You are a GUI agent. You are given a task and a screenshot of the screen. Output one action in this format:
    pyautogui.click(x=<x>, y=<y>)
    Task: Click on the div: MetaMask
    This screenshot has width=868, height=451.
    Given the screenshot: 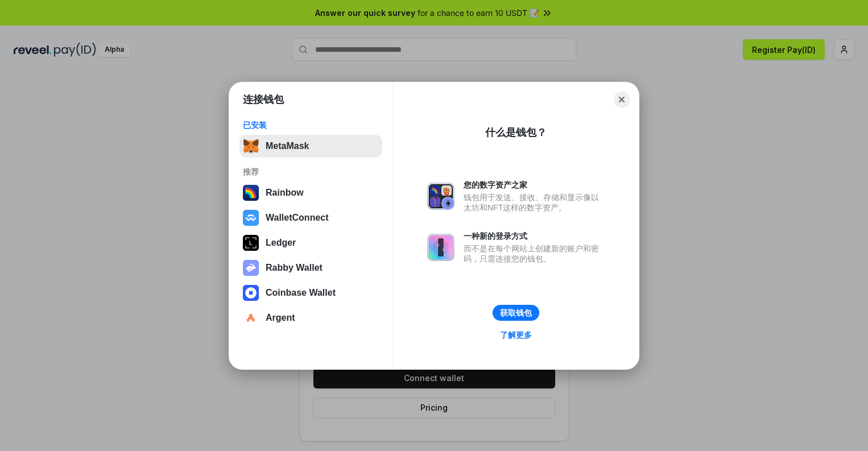 What is the action you would take?
    pyautogui.click(x=287, y=146)
    